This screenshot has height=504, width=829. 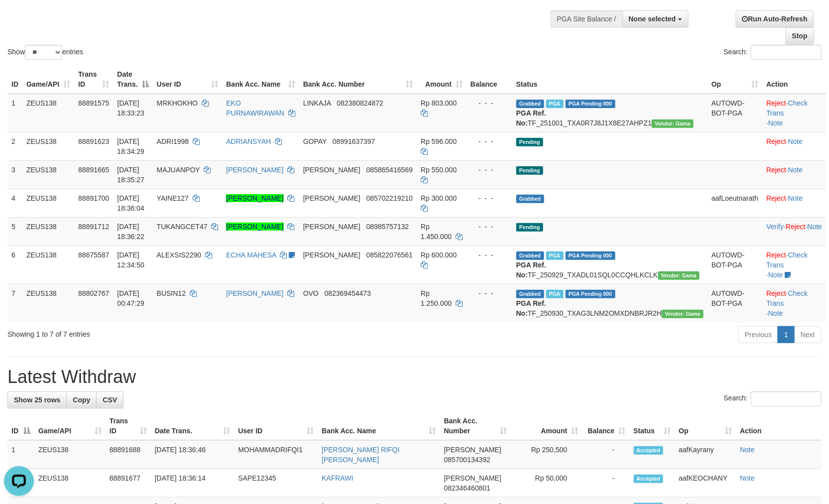 What do you see at coordinates (37, 400) in the screenshot?
I see `a: Show 25 rows` at bounding box center [37, 400].